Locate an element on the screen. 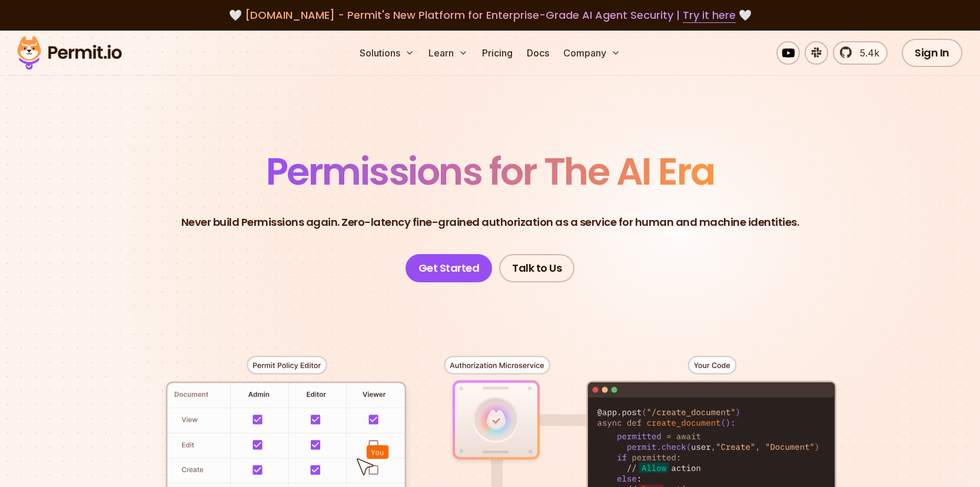 The width and height of the screenshot is (980, 487). span: 5.4k is located at coordinates (865, 53).